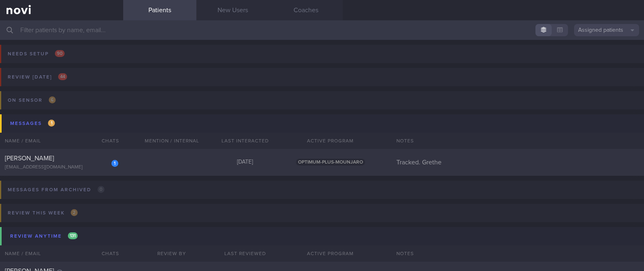 The height and width of the screenshot is (271, 644). What do you see at coordinates (245, 254) in the screenshot?
I see `div: Last Reviewed` at bounding box center [245, 254].